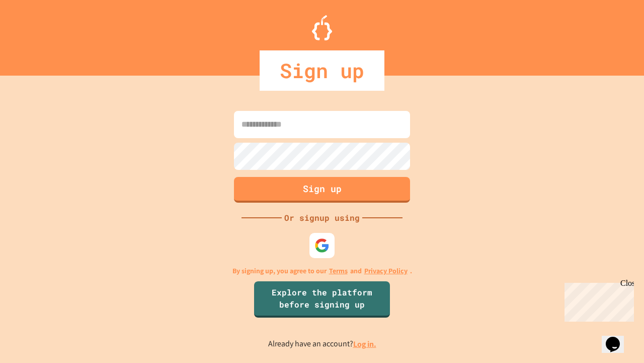  What do you see at coordinates (322, 189) in the screenshot?
I see `button: Sign up` at bounding box center [322, 189].